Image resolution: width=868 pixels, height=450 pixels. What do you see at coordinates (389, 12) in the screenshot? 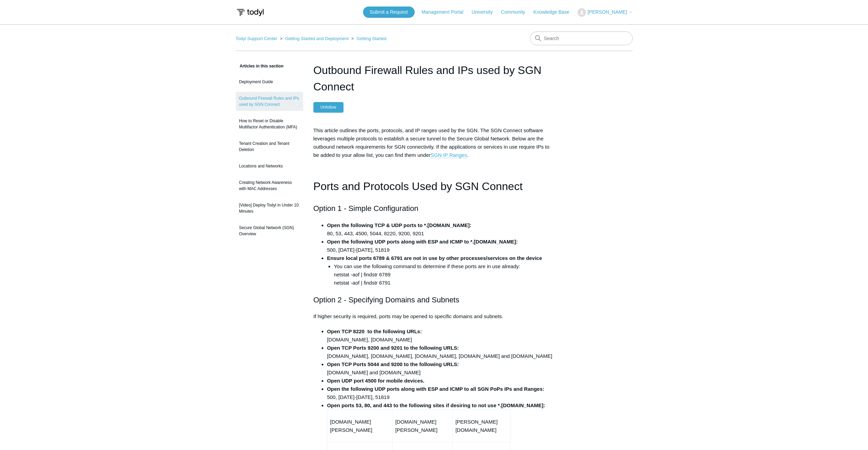
I see `a: Submit a Request` at bounding box center [389, 12].